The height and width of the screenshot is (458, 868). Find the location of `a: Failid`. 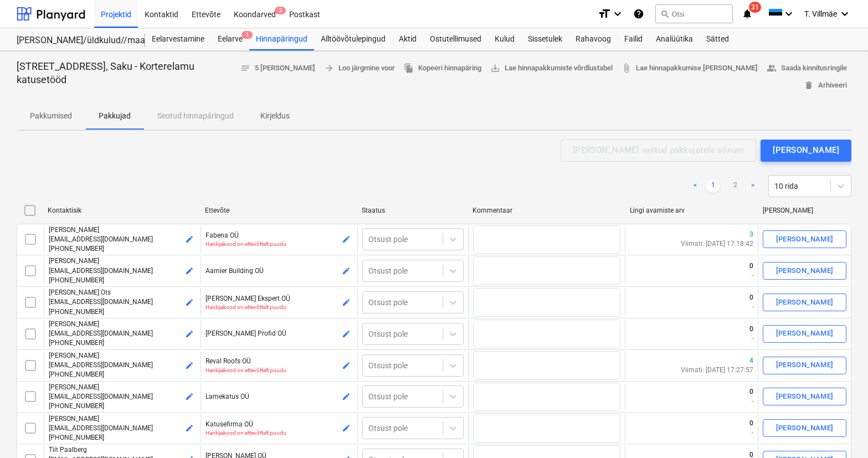

a: Failid is located at coordinates (633, 39).